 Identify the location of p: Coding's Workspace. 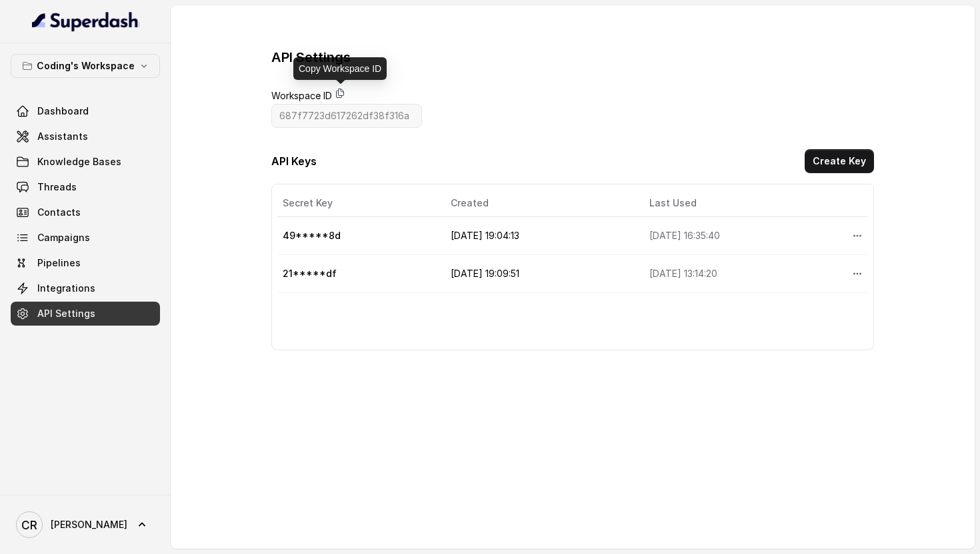
(86, 66).